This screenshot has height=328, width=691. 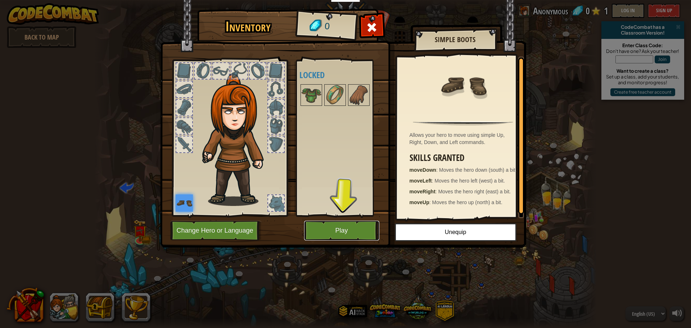 I want to click on strong: moveLeft, so click(x=420, y=181).